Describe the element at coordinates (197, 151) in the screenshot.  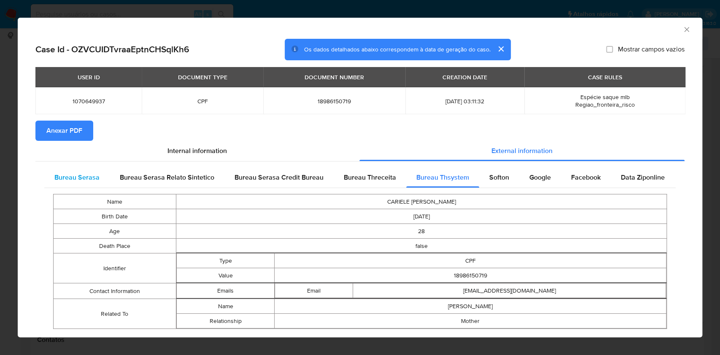
I see `span: Internal information` at that location.